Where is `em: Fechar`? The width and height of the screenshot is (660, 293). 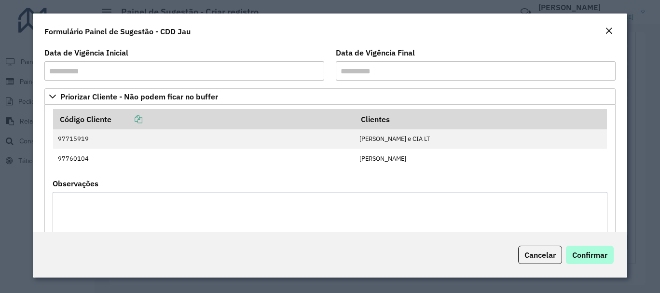 em: Fechar is located at coordinates (609, 31).